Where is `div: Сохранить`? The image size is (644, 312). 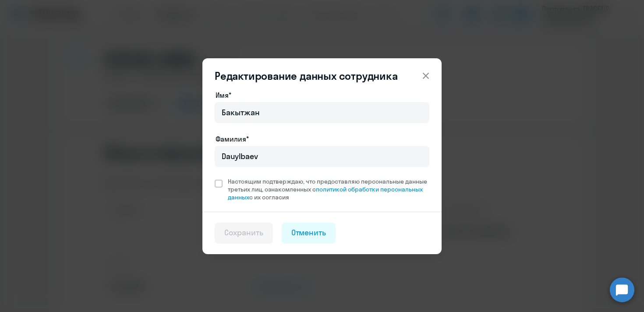
div: Сохранить is located at coordinates (244, 233).